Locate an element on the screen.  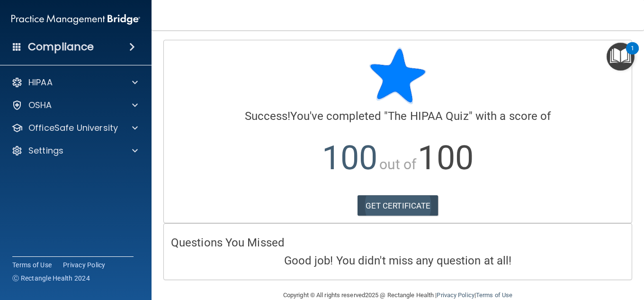
p: OSHA is located at coordinates (40, 105).